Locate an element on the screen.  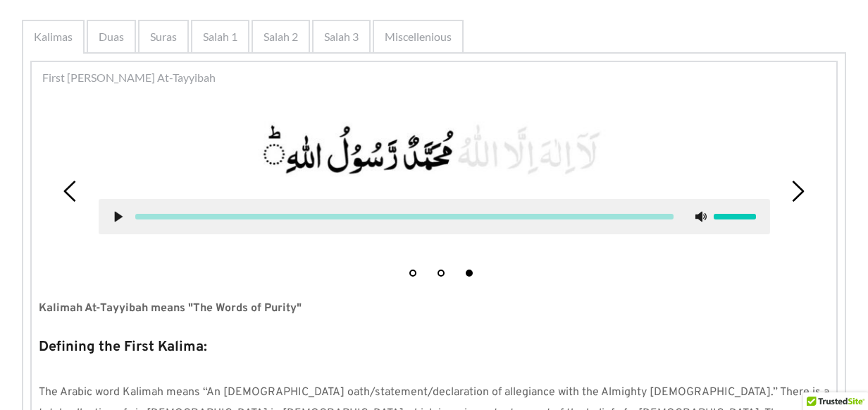
button: 3 of 3 is located at coordinates (469, 273).